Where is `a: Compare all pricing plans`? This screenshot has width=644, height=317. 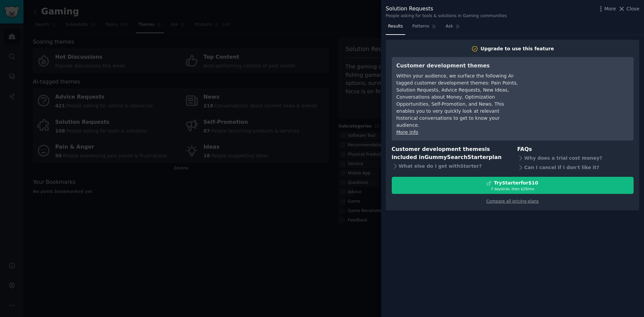
a: Compare all pricing plans is located at coordinates (512, 201).